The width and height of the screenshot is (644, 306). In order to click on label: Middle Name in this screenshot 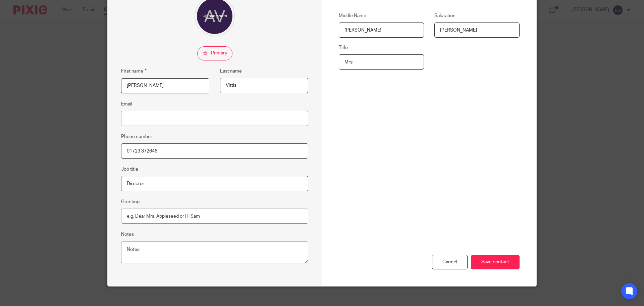, I will do `click(381, 16)`.